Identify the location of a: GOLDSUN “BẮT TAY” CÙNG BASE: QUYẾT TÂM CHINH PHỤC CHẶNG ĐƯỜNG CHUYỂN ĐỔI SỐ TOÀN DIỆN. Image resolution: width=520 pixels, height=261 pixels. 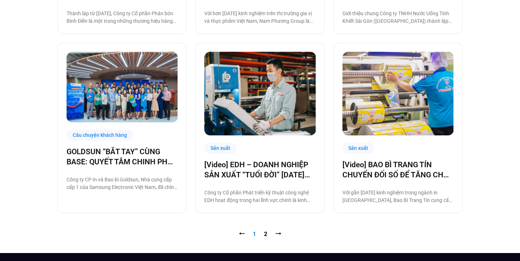
(122, 157).